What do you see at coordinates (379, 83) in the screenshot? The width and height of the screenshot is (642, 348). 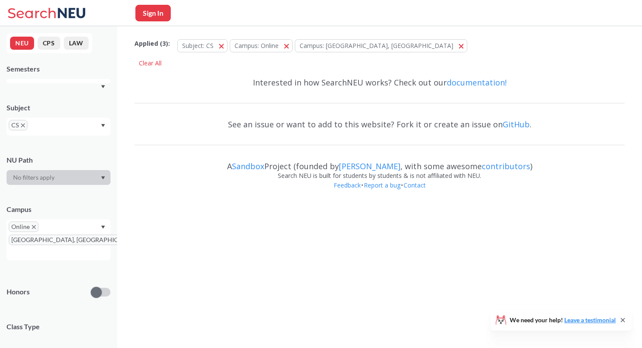 I see `div: Interested in how SearchNEU works? Check out our` at bounding box center [379, 83].